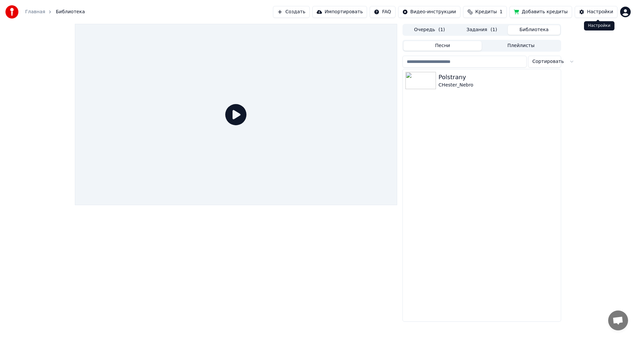 Image resolution: width=636 pixels, height=337 pixels. Describe the element at coordinates (35, 12) in the screenshot. I see `a: Главная` at that location.